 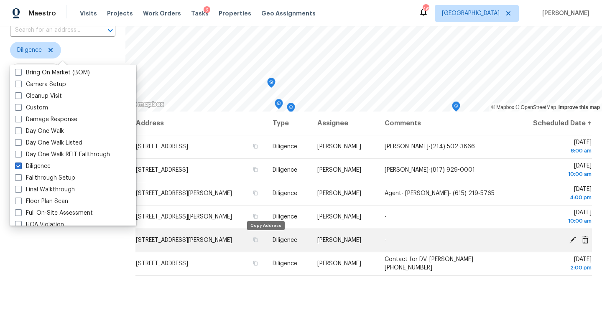 What do you see at coordinates (146, 104) in the screenshot?
I see `a: Mapbox homepage` at bounding box center [146, 104].